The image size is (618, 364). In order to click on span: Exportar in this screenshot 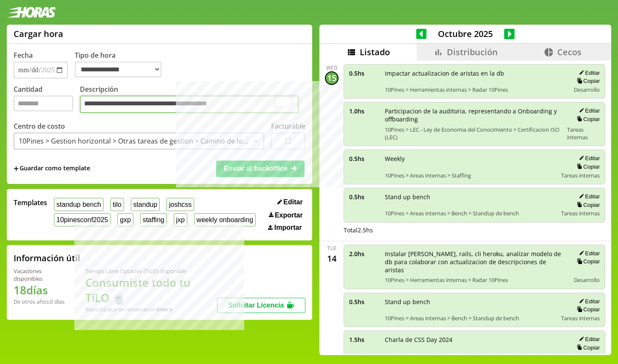, I will do `click(289, 216)`.